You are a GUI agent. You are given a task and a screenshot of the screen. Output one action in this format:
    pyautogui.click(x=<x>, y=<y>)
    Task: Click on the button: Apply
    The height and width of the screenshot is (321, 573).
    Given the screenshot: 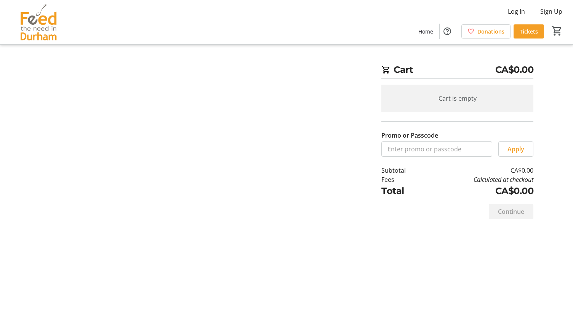 What is the action you would take?
    pyautogui.click(x=516, y=149)
    